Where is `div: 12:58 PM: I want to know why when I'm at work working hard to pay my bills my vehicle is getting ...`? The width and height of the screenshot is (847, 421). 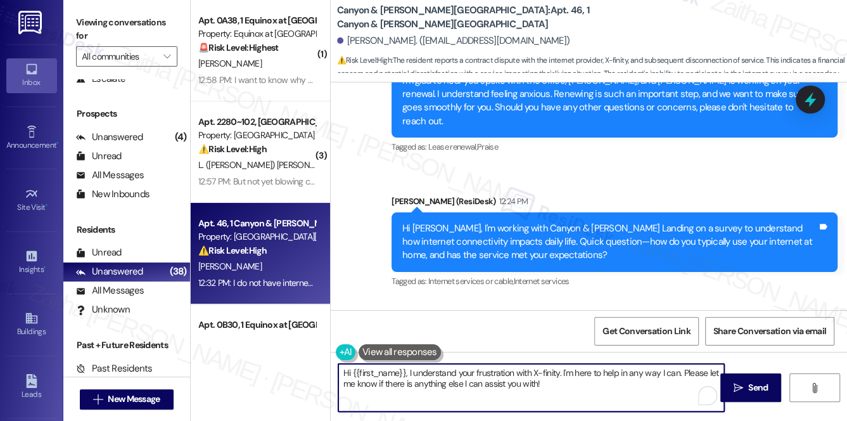 div: 12:58 PM: I want to know why when I'm at work working hard to pay my bills my vehicle is getting ... is located at coordinates (462, 80).